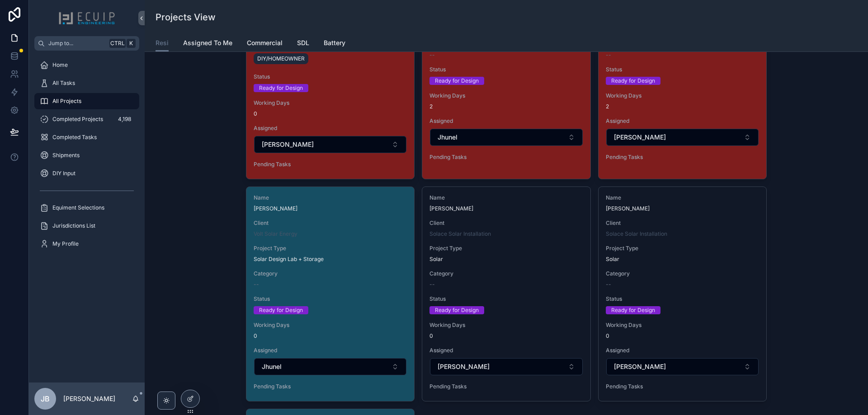  Describe the element at coordinates (87, 119) in the screenshot. I see `a: Completed Projects4,198` at that location.